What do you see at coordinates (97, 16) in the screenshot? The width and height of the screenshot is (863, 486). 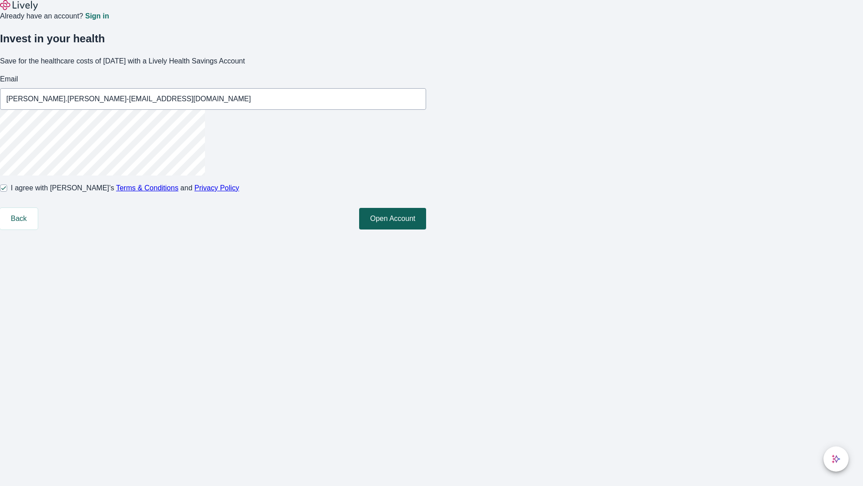 I see `a: Sign in` at bounding box center [97, 16].